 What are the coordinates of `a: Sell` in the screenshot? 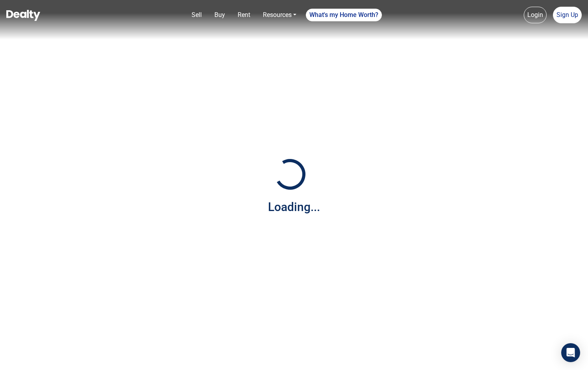 It's located at (197, 15).